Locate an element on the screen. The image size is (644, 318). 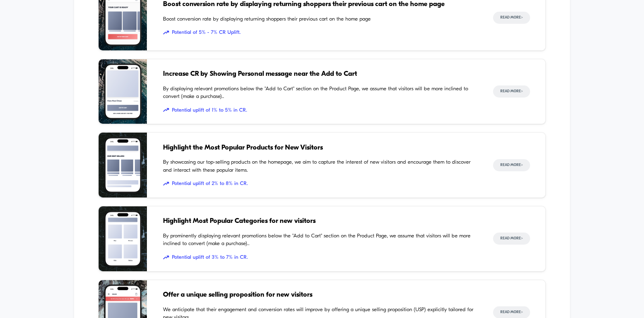
span: Boost conversion rate by displaying returning shoppers their previous cart on the home page is located at coordinates (320, 20).